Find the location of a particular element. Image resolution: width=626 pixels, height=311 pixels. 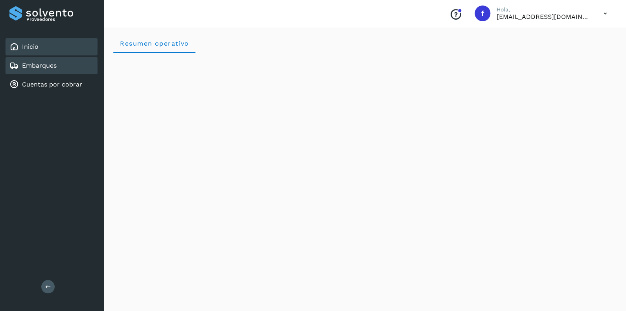

p: Hola, is located at coordinates (544, 9).